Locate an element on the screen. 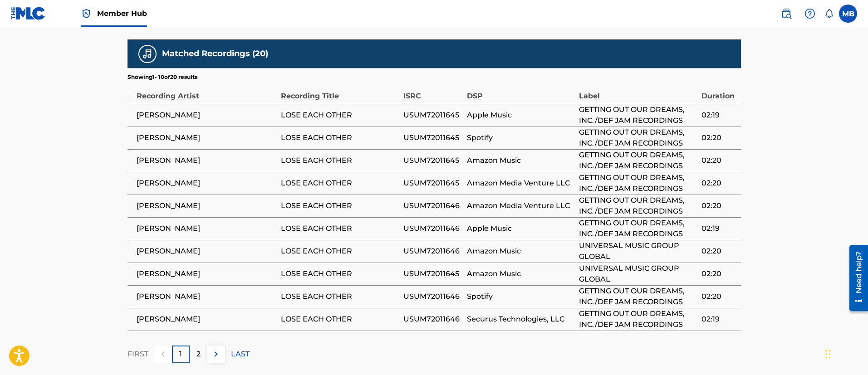  div: ISRC is located at coordinates (433, 91).